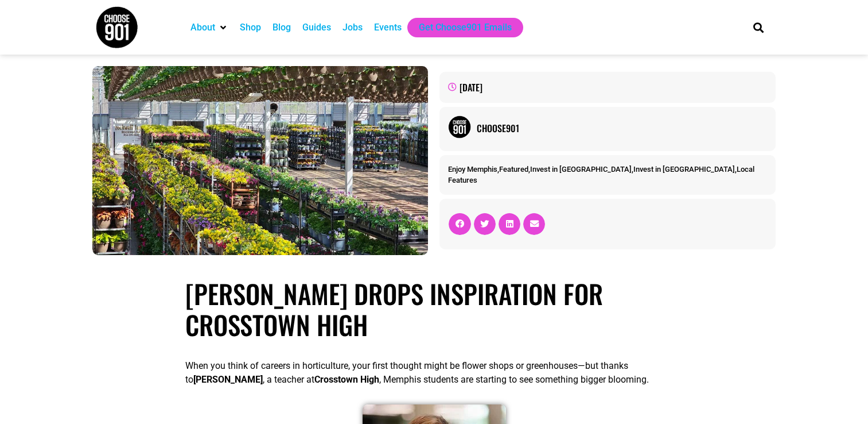 The width and height of the screenshot is (868, 424). What do you see at coordinates (534, 224) in the screenshot?
I see `div: Share on email` at bounding box center [534, 224].